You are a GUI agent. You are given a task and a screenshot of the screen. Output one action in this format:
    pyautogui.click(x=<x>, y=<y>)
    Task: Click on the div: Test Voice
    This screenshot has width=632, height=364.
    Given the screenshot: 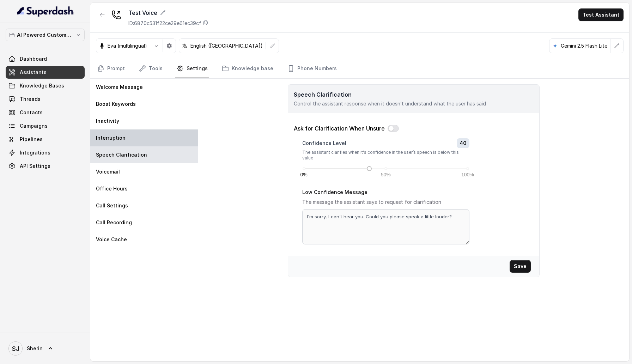 What is the action you would take?
    pyautogui.click(x=168, y=13)
    